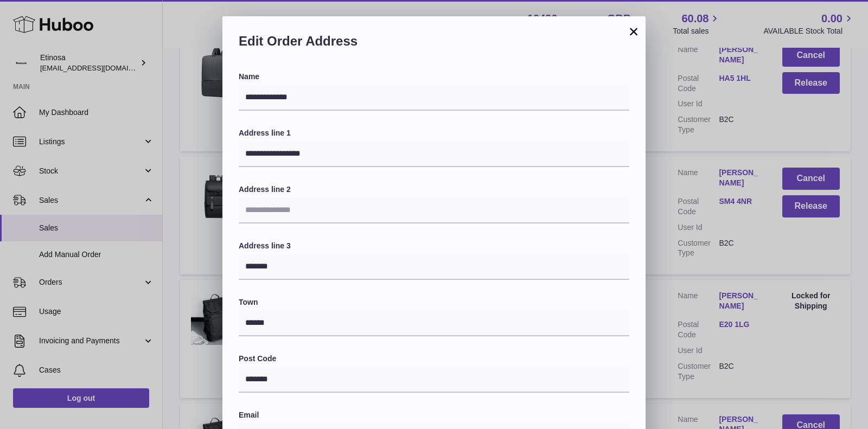  I want to click on label: Name, so click(434, 76).